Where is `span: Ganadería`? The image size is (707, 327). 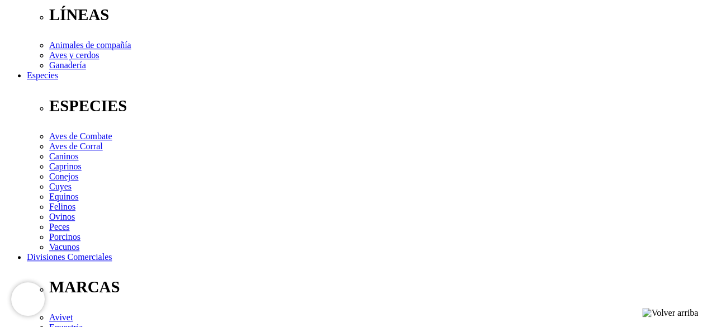
span: Ganadería is located at coordinates (68, 65).